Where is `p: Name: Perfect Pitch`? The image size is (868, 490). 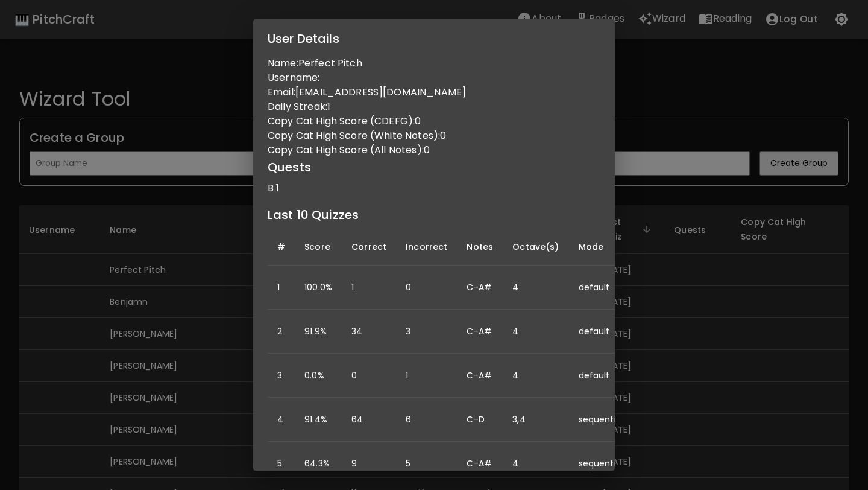
p: Name: Perfect Pitch is located at coordinates (434, 63).